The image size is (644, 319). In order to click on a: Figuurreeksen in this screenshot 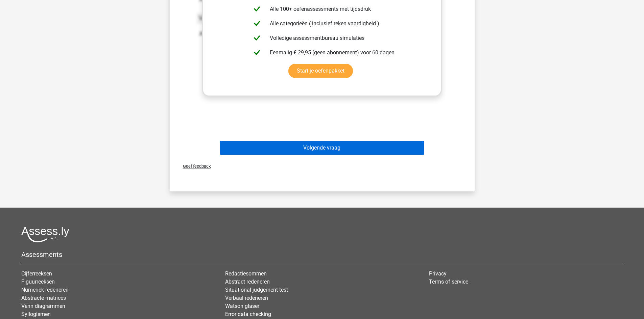, I will do `click(38, 282)`.